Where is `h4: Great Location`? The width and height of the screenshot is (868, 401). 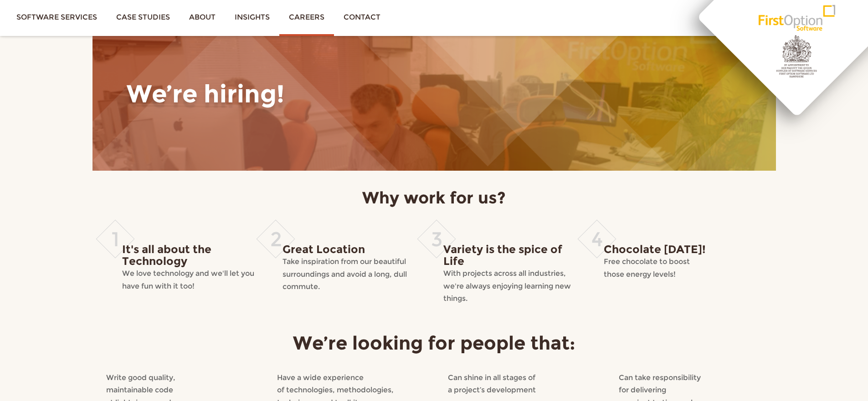 h4: Great Location is located at coordinates (353, 250).